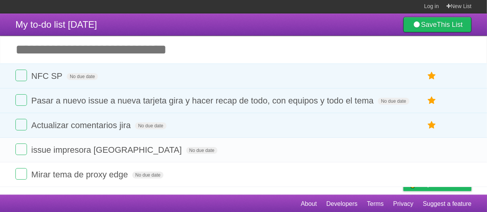  I want to click on a: Terms, so click(376, 204).